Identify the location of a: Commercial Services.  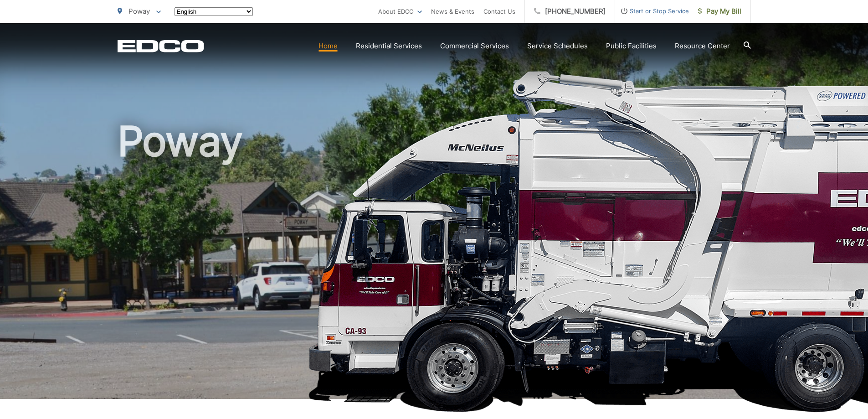
(474, 46).